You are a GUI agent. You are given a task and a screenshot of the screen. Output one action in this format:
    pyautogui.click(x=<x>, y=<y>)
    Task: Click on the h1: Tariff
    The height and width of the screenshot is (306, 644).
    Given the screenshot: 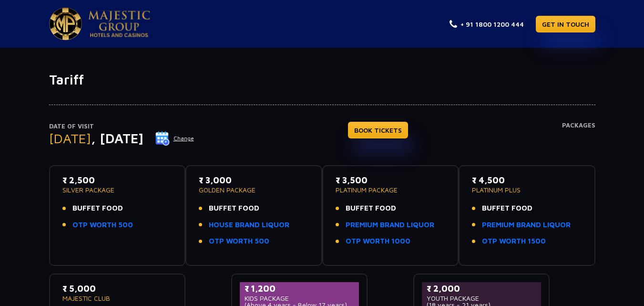 What is the action you would take?
    pyautogui.click(x=322, y=80)
    